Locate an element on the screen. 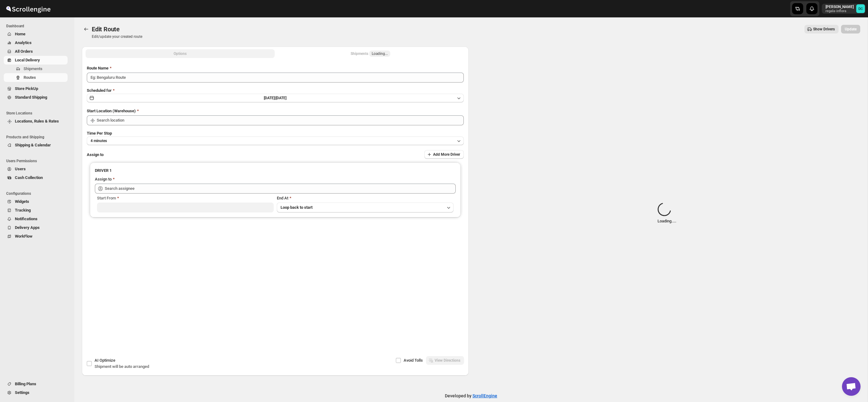 The image size is (868, 402). button: Show Drivers is located at coordinates (822, 29).